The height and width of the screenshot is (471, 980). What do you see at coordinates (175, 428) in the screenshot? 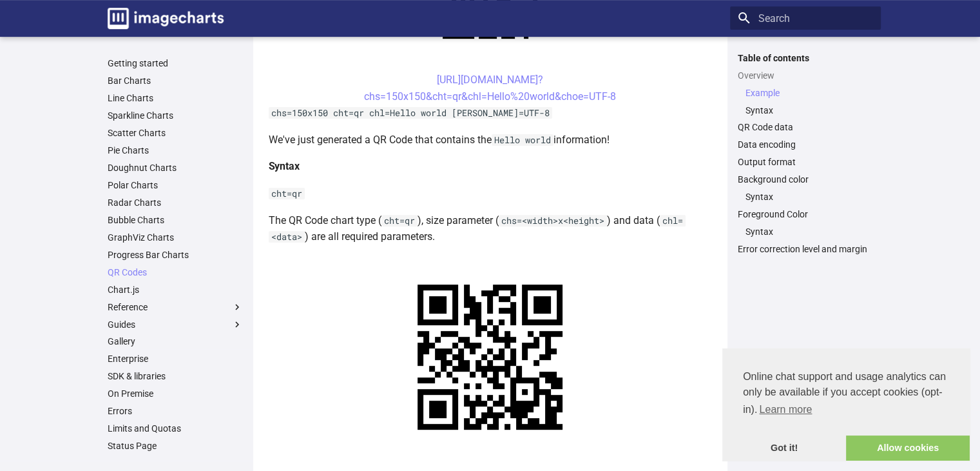
I see `a: Limits and Quotas` at bounding box center [175, 428].